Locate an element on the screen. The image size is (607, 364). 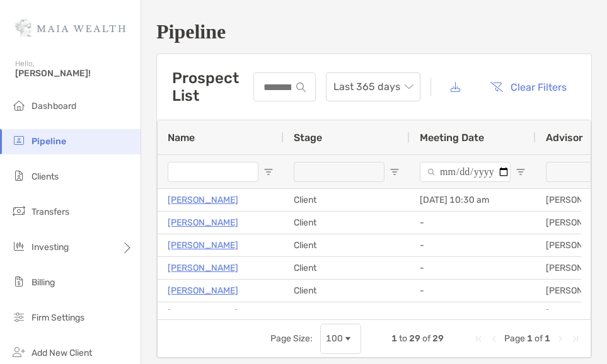
span: Pipeline is located at coordinates (49, 141).